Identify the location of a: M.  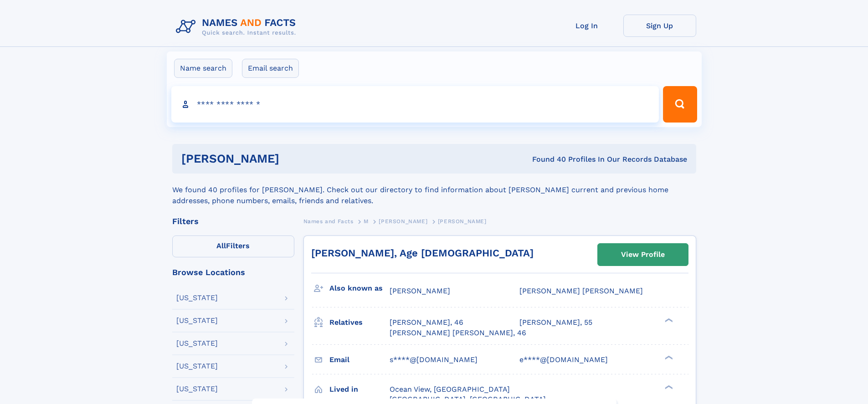
(366, 221).